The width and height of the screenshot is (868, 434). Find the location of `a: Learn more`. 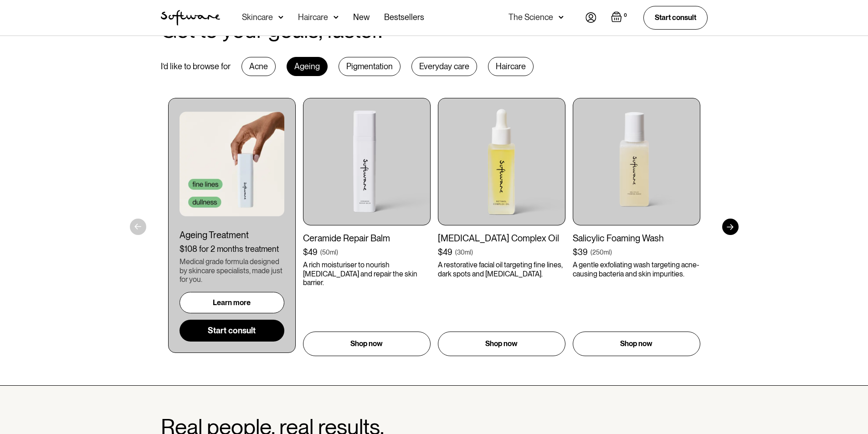

a: Learn more is located at coordinates (232, 303).